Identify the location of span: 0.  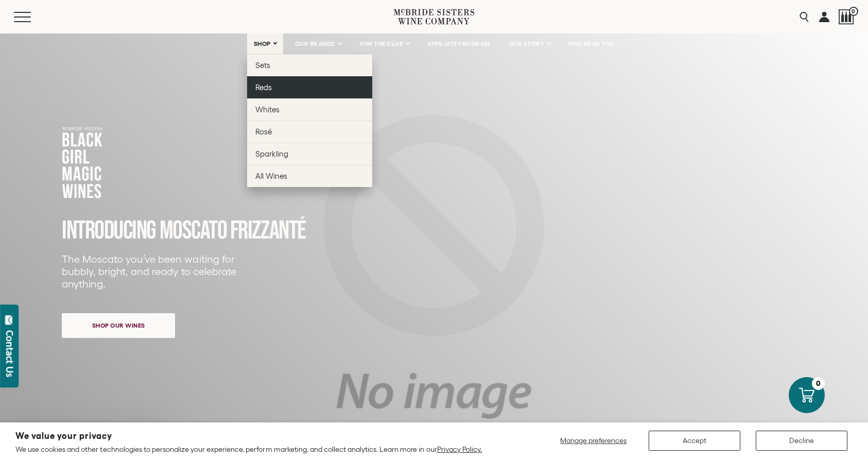
(854, 11).